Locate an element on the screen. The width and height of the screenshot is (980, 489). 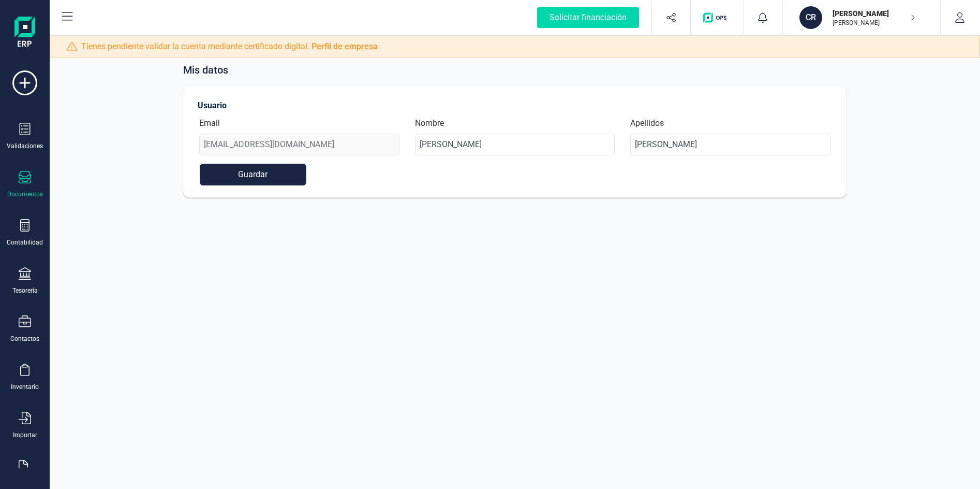
div: CR is located at coordinates (811, 18).